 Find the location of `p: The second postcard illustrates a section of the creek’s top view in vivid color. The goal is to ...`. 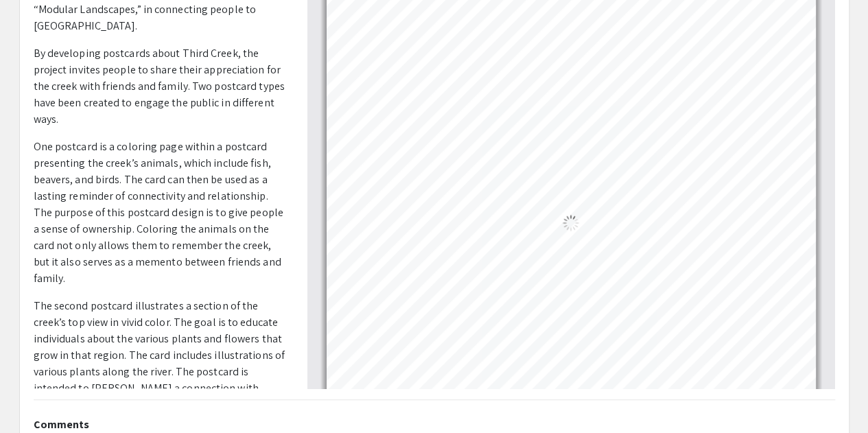

p: The second postcard illustrates a section of the creek’s top view in vivid color. The goal is to ... is located at coordinates (160, 364).